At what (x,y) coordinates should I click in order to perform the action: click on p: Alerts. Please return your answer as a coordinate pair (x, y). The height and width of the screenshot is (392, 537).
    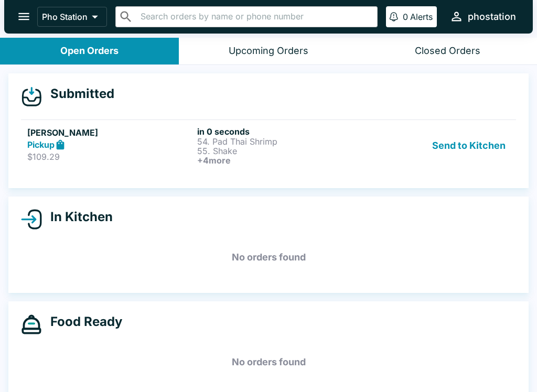
    Looking at the image, I should click on (421, 17).